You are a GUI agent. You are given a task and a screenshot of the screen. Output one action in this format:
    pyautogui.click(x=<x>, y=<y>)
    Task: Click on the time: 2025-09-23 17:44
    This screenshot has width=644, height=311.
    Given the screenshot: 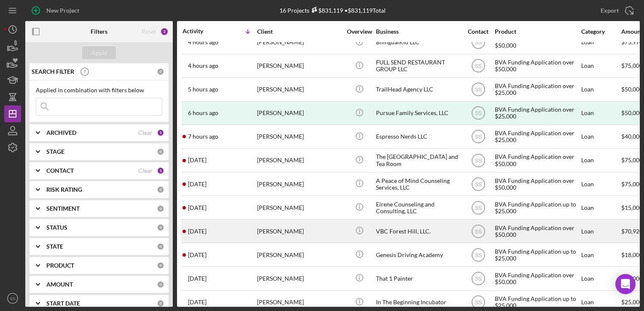 What is the action you would take?
    pyautogui.click(x=197, y=279)
    